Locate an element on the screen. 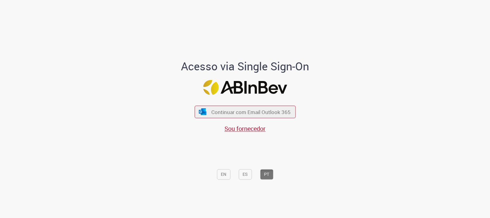 The width and height of the screenshot is (490, 218). img: ícone Azure/Microsoft 360 is located at coordinates (203, 112).